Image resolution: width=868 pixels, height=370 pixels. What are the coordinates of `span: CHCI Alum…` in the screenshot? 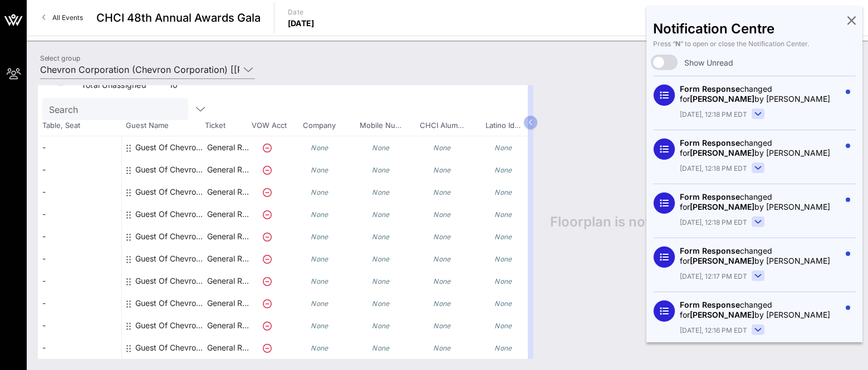 It's located at (441, 126).